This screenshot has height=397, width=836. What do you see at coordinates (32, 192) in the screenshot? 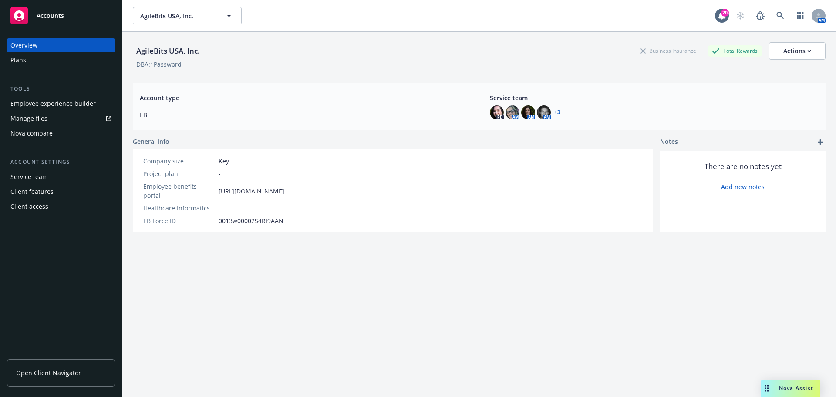
I see `div: Client features` at bounding box center [32, 192].